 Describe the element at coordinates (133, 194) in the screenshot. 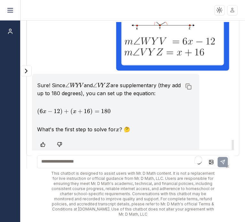

I see `div: This chatbot is designed to assist users with Mr. D Math content. It is not a replacement for liv...` at that location.